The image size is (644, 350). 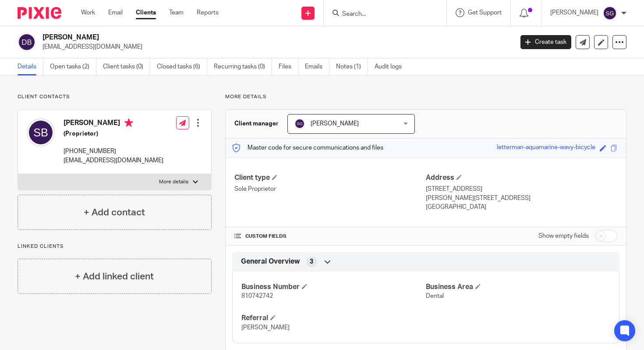 What do you see at coordinates (546, 148) in the screenshot?
I see `div: letterman-aquamarine-wavy-bicycle` at bounding box center [546, 148].